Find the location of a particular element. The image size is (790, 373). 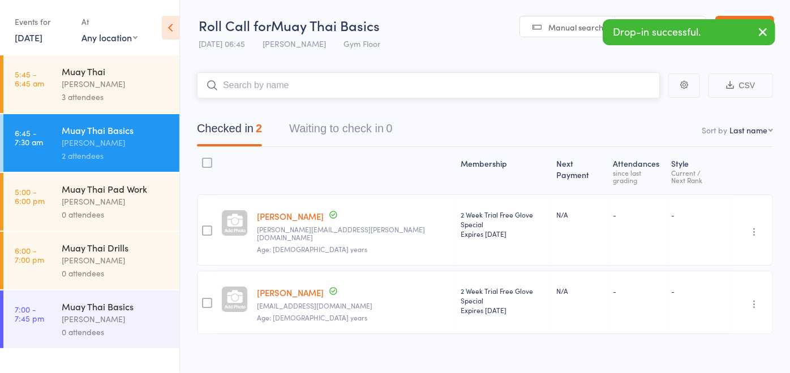

div: 0 is located at coordinates (389, 128).